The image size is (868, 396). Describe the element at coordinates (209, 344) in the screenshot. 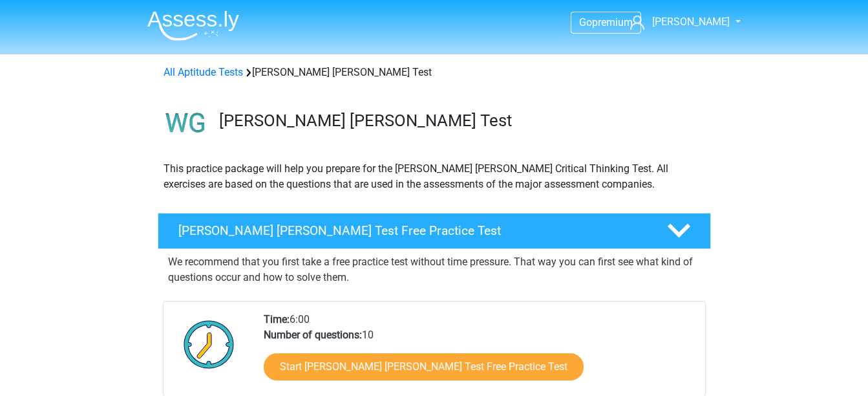

I see `img: Clock` at that location.